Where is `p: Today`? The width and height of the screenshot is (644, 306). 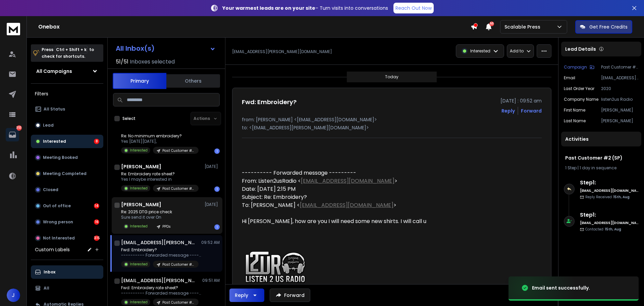
p: Today is located at coordinates (392, 77).